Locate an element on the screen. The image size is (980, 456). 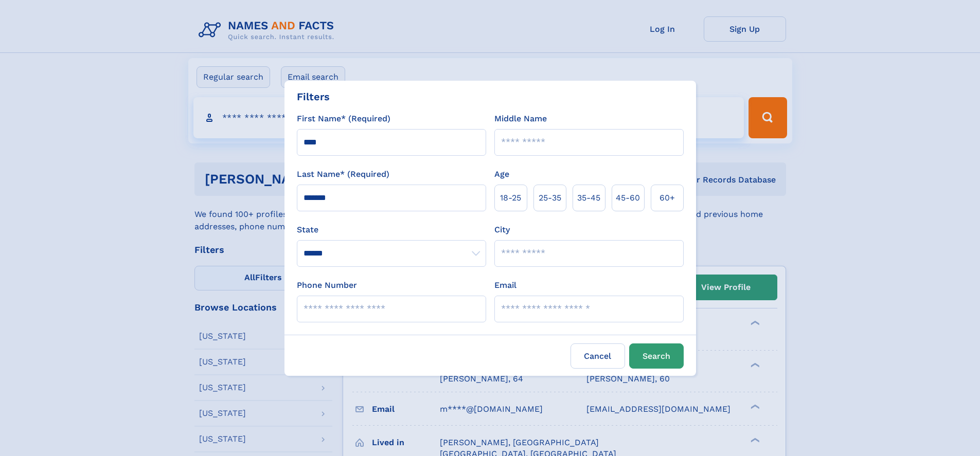
div: Filters is located at coordinates (313, 96).